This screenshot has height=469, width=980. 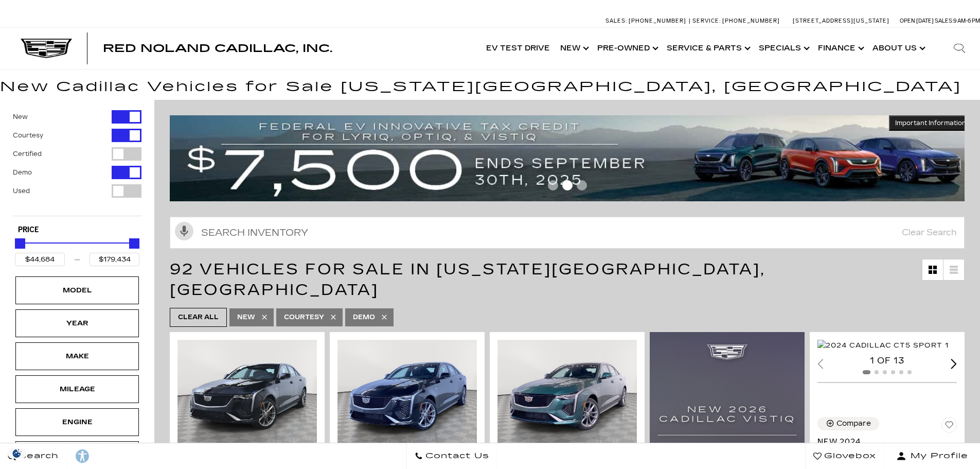 What do you see at coordinates (848, 456) in the screenshot?
I see `span: Glovebox` at bounding box center [848, 456].